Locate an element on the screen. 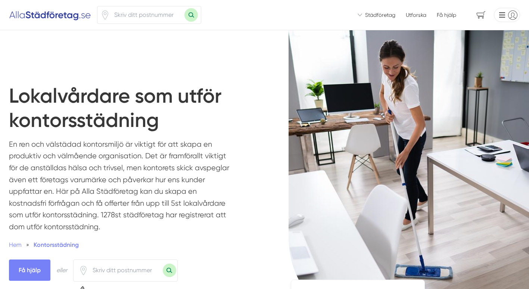 This screenshot has width=529, height=289. img: Alla Städföretag is located at coordinates (50, 15).